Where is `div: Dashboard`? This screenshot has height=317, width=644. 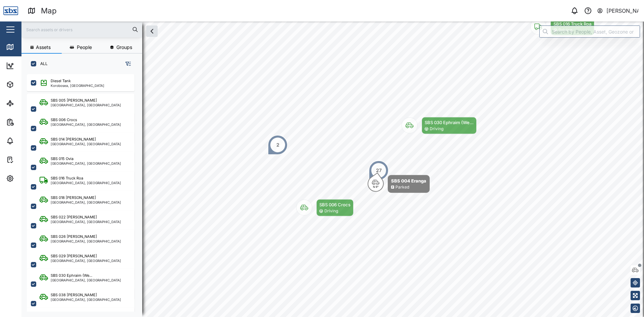 div: Dashboard is located at coordinates (32, 66).